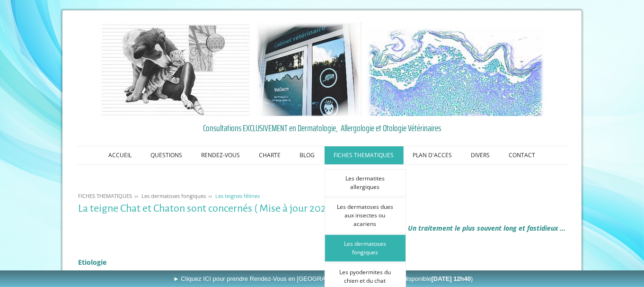 The height and width of the screenshot is (287, 644). Describe the element at coordinates (322, 128) in the screenshot. I see `span: Consultations EXCLUSIVEMENT en Dermatologie, Allergologie et Otologie Vétérinaires` at that location.